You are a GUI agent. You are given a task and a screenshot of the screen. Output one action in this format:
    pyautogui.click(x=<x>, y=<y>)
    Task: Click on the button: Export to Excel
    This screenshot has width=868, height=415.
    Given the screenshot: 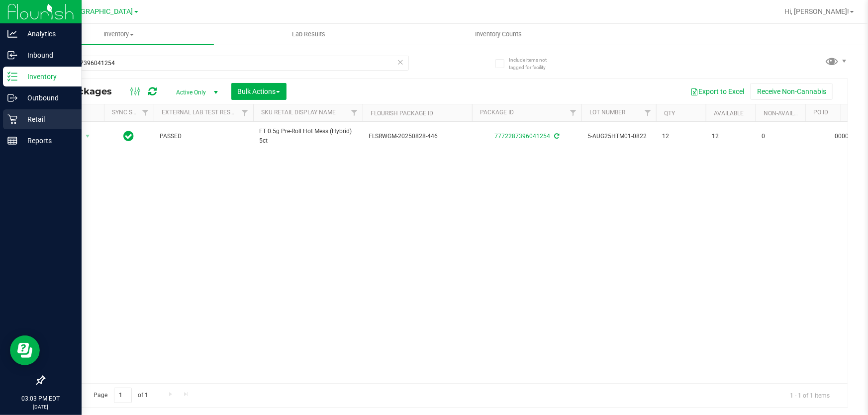 What is the action you would take?
    pyautogui.click(x=717, y=91)
    